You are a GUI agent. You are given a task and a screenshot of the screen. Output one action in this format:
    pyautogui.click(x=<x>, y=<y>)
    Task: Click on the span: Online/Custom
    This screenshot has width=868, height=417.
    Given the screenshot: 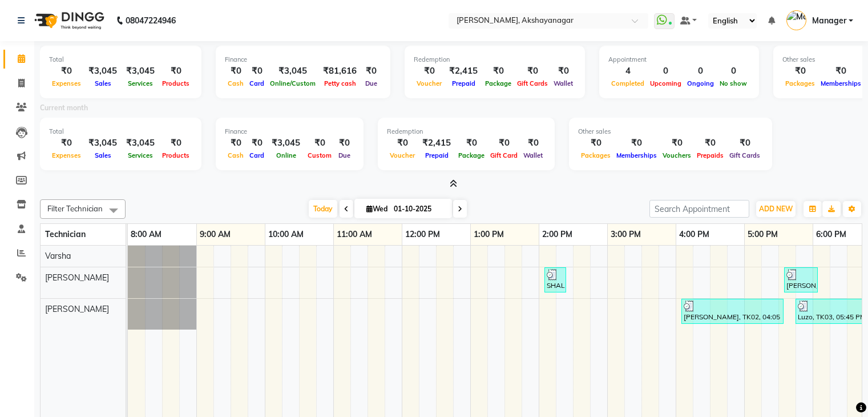 What is the action you would take?
    pyautogui.click(x=293, y=84)
    